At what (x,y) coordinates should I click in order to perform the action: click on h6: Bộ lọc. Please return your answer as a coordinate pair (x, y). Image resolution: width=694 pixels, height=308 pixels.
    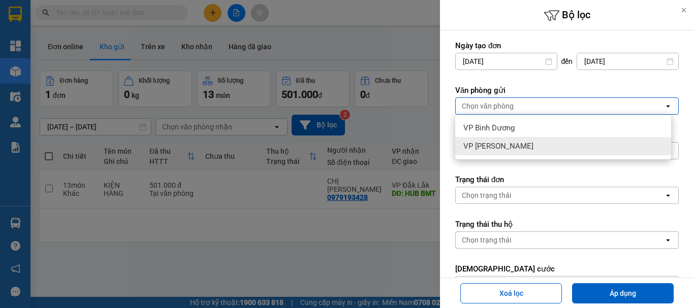
    Looking at the image, I should click on (567, 15).